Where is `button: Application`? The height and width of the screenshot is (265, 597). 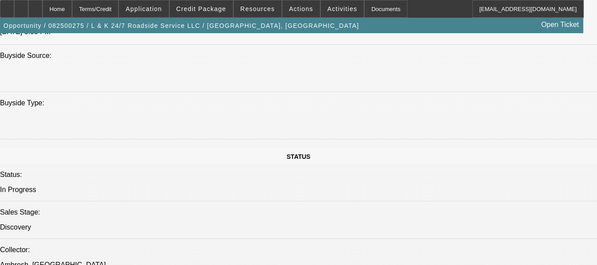
button: Application is located at coordinates (144, 9).